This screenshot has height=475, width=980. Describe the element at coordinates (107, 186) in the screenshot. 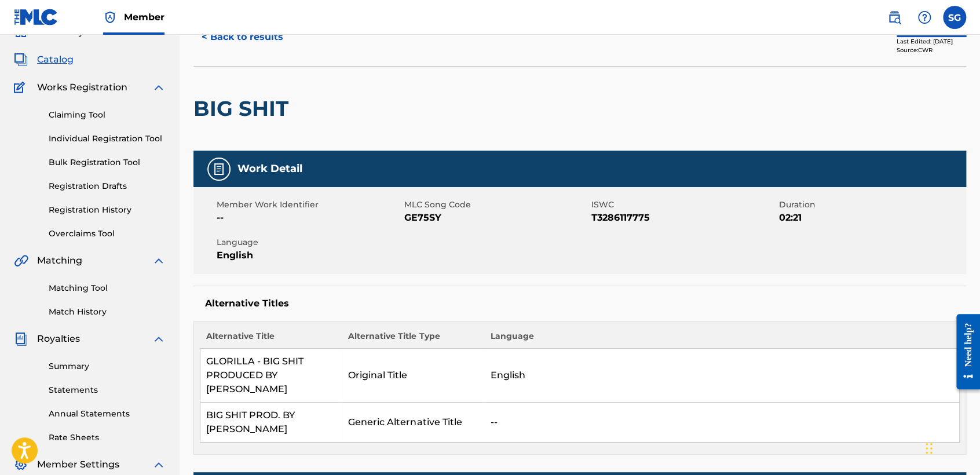

I see `a: Registration Drafts` at that location.